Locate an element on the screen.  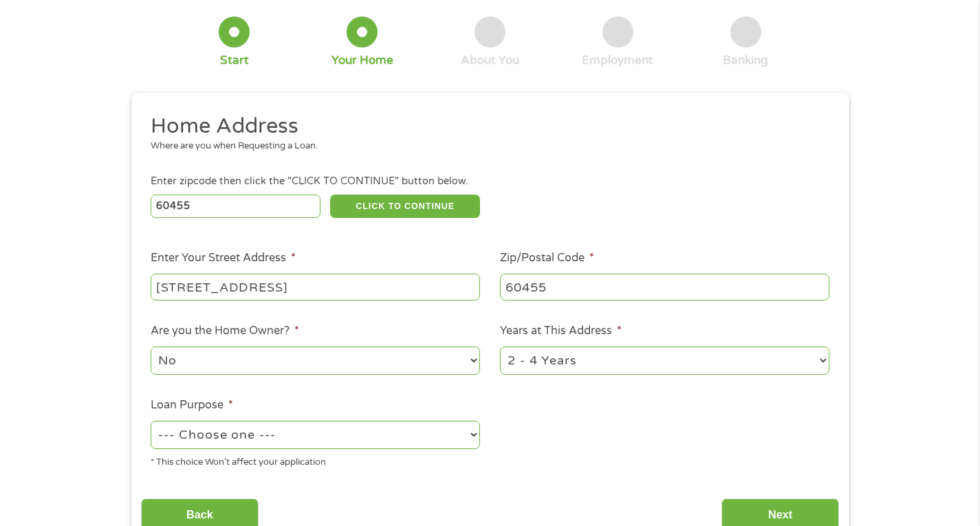
div: Your Home is located at coordinates (362, 61).